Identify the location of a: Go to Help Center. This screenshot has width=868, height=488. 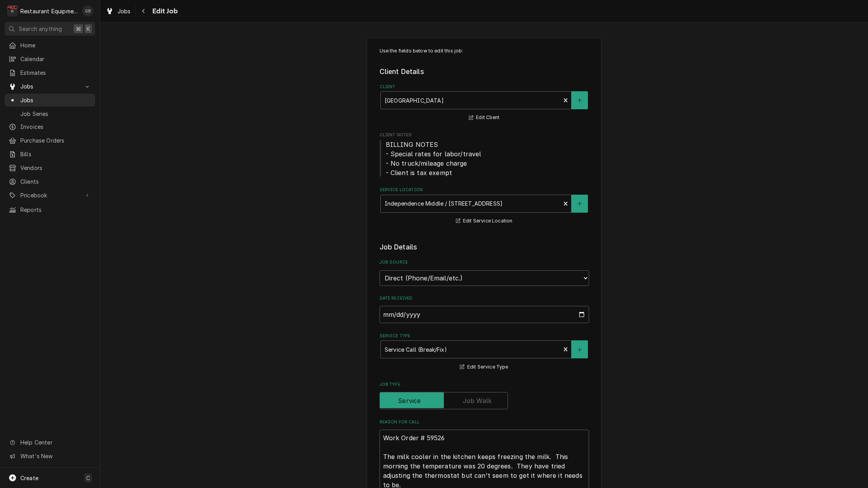
(50, 443).